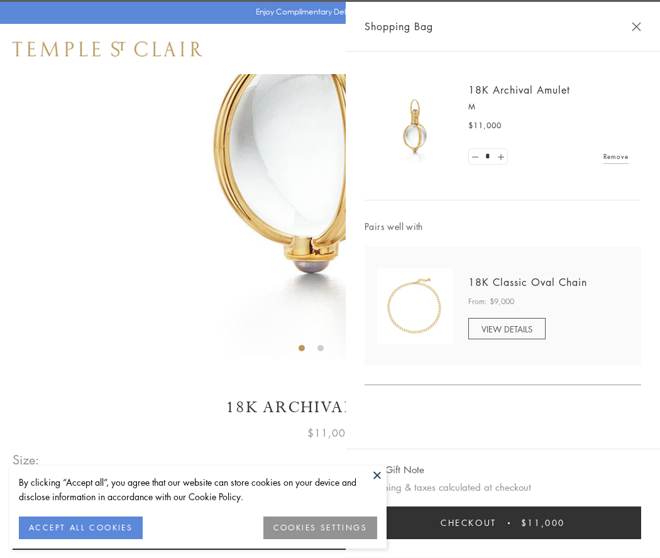 The width and height of the screenshot is (660, 558). I want to click on button: ACCEPT ALL COOKIES, so click(80, 528).